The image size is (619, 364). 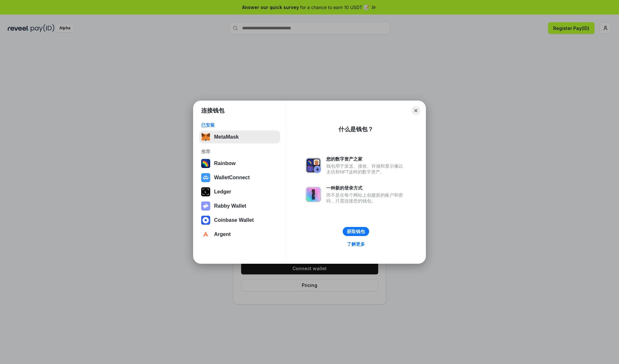 What do you see at coordinates (239, 164) in the screenshot?
I see `button: Rainbow` at bounding box center [239, 164].